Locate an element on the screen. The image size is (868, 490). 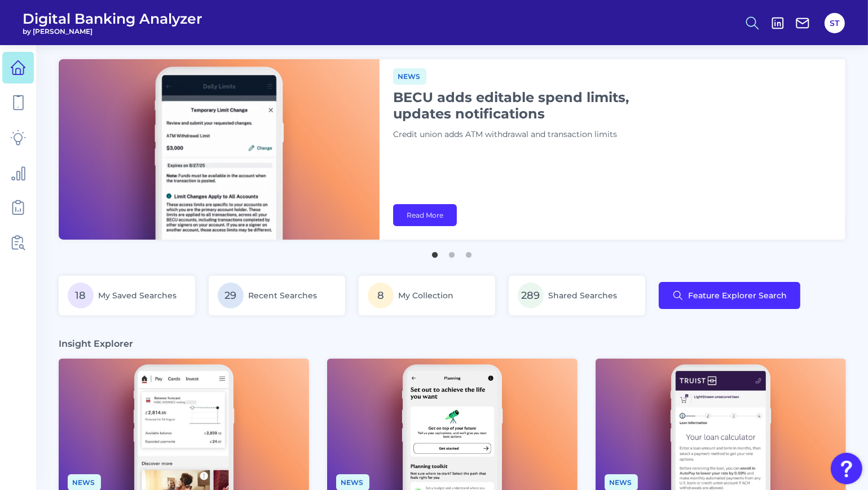
a: 8My Collection is located at coordinates (427, 295).